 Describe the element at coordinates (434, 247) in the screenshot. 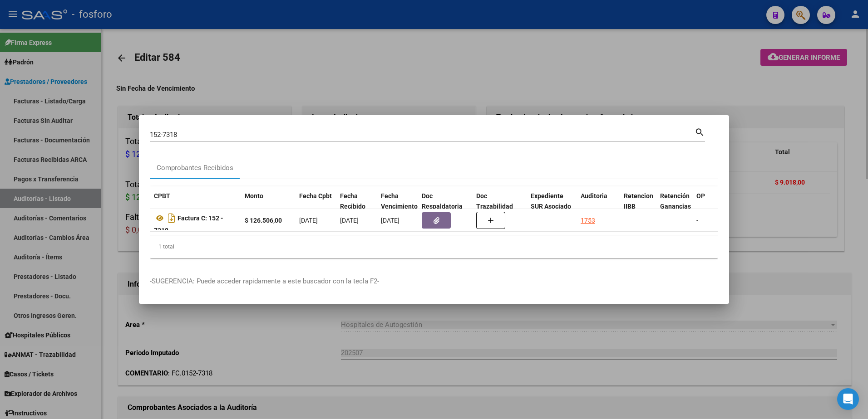

I see `div: 1 total` at that location.